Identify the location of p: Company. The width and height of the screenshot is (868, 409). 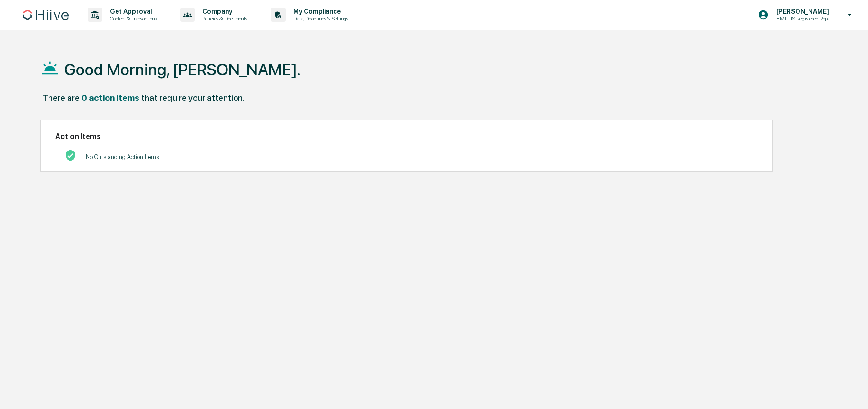
(223, 12).